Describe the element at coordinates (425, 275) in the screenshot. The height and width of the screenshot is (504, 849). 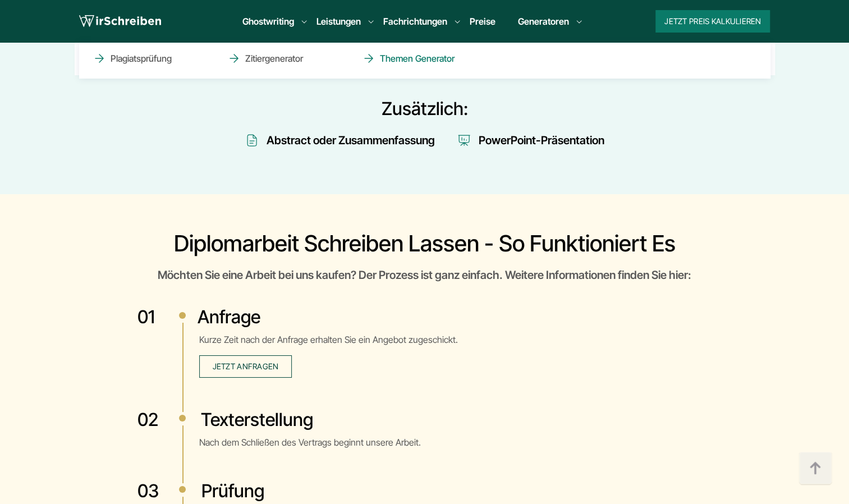
I see `div: Möchten Sie eine Arbeit bei uns kaufen? Der Prozess ist ganz einfach. Weitere Informationen finde...` at that location.